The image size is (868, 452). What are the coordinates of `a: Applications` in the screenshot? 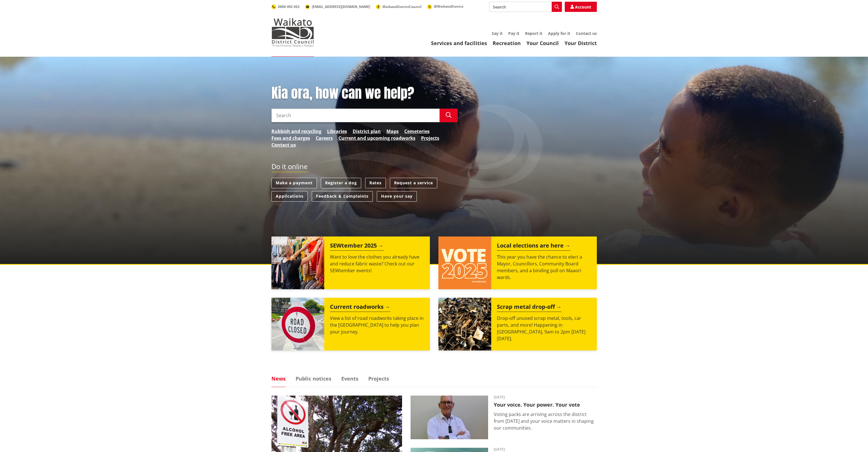 It's located at (289, 196).